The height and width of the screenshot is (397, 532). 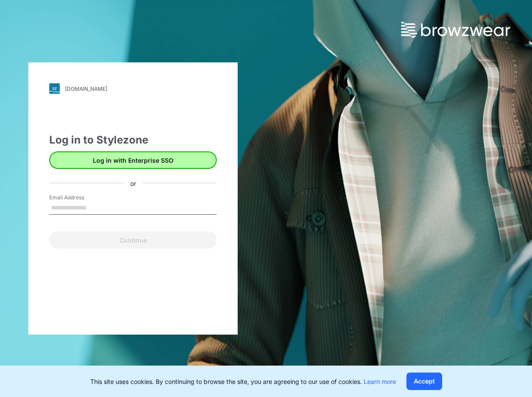 What do you see at coordinates (133, 140) in the screenshot?
I see `div: Log in to Stylezone` at bounding box center [133, 140].